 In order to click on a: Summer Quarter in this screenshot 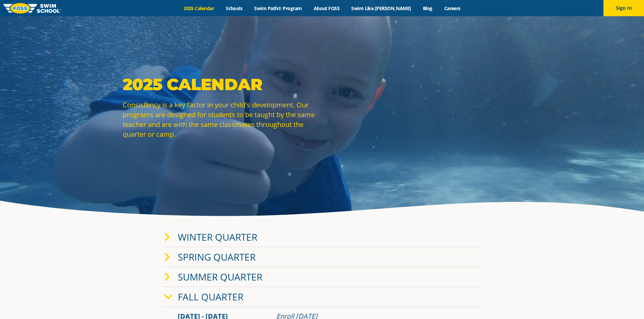, I will do `click(220, 277)`.